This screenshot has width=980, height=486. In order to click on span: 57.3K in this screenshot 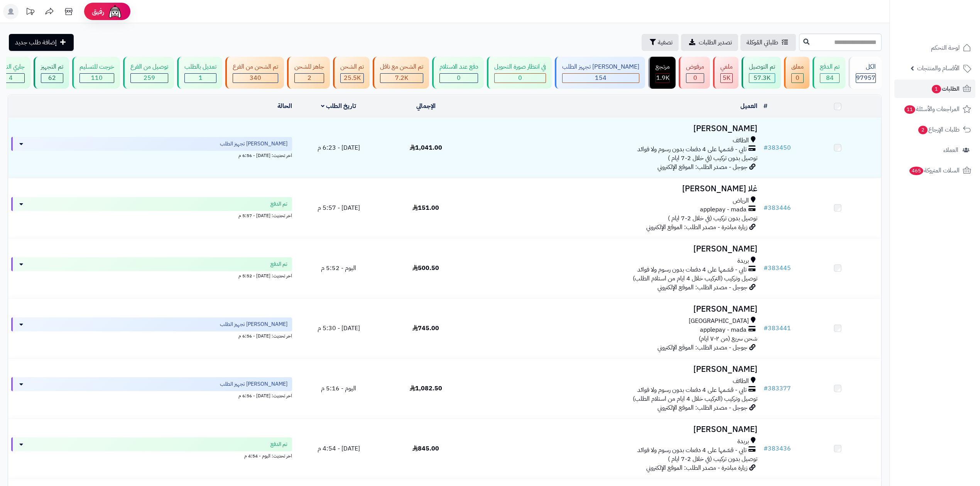, I will do `click(762, 78)`.